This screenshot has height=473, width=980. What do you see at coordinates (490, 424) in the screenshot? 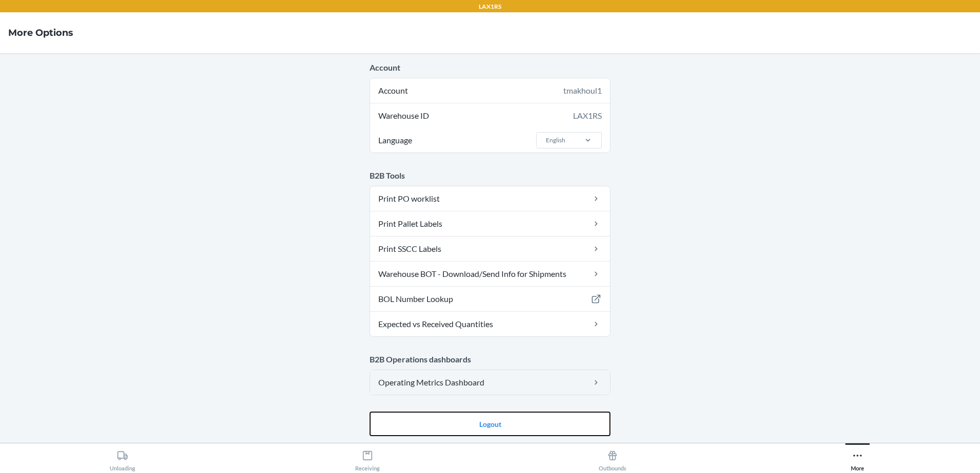
I see `button: Logout` at bounding box center [490, 424].